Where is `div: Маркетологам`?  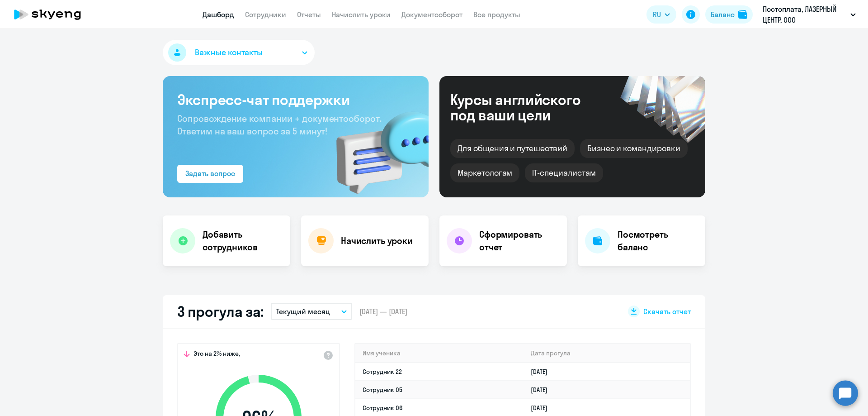 div: Маркетологам is located at coordinates (485, 173).